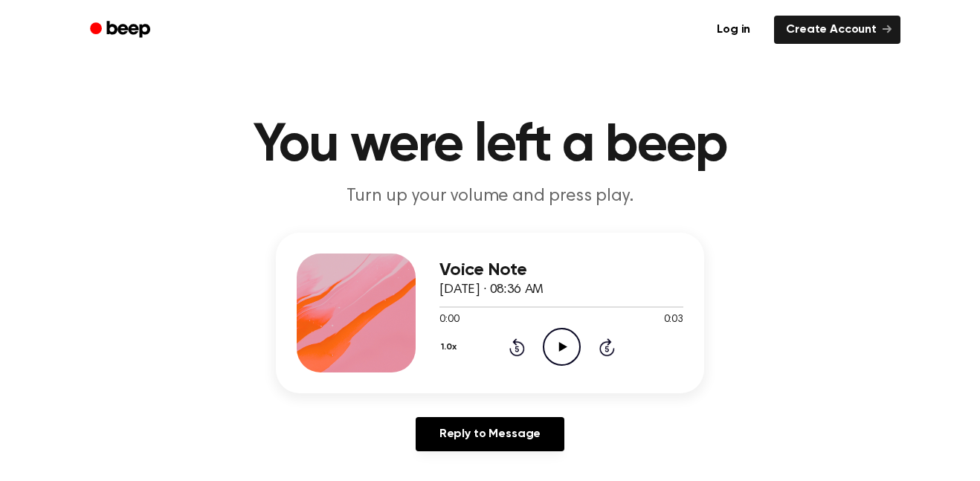  Describe the element at coordinates (674, 320) in the screenshot. I see `span: 0:03` at that location.